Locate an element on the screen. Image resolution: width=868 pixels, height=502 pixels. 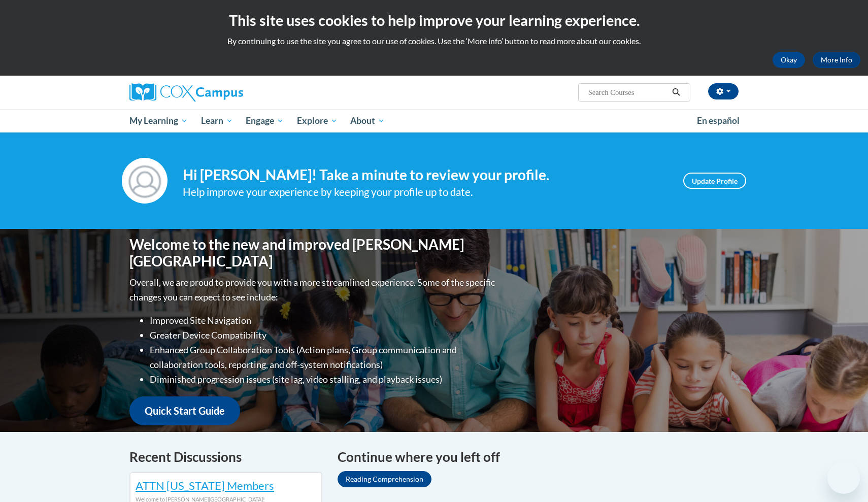
a: Cox Campus is located at coordinates (226, 92).